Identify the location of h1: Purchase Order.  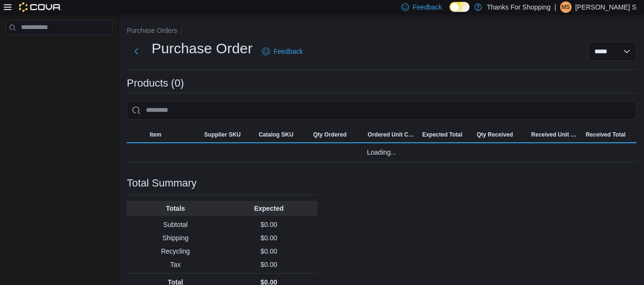
(202, 49).